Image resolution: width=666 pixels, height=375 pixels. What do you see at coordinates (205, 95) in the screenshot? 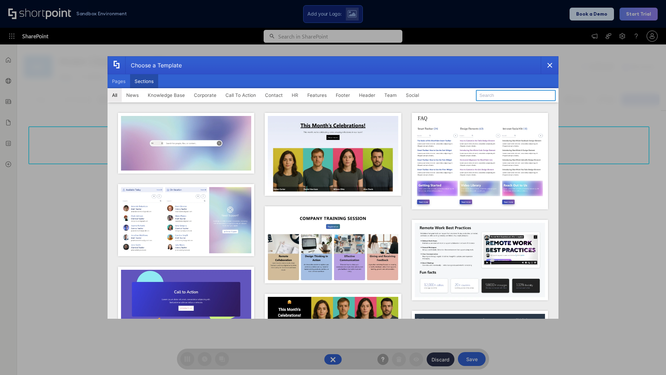
I see `button: Corporate` at bounding box center [205, 95].